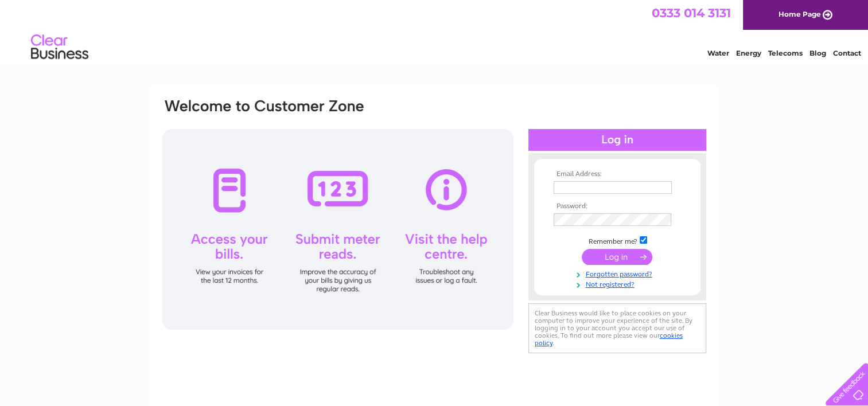 Image resolution: width=868 pixels, height=406 pixels. What do you see at coordinates (818, 52) in the screenshot?
I see `a: Blog` at bounding box center [818, 52].